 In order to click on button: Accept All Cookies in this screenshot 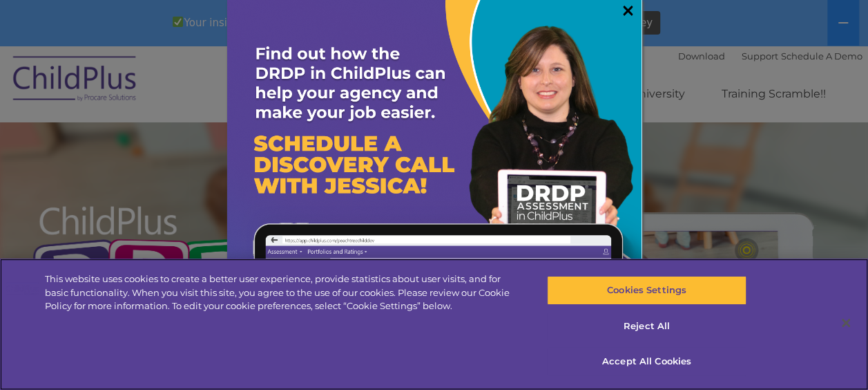, I will do `click(647, 361)`.